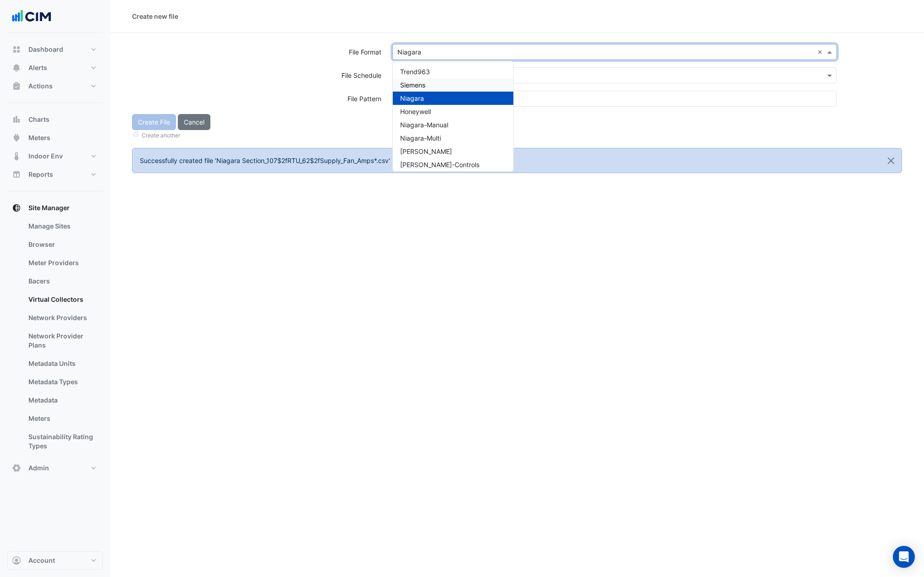 The height and width of the screenshot is (577, 924). I want to click on app-icon: Actions, so click(16, 86).